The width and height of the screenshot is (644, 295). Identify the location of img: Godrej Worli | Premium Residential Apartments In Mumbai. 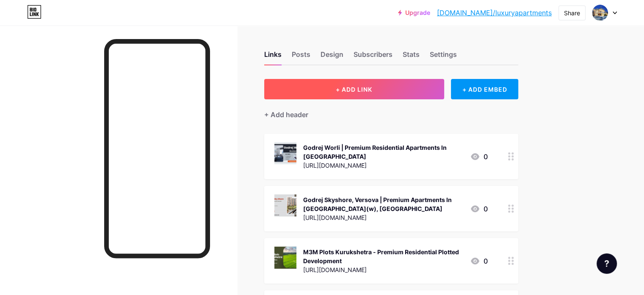
(286, 153).